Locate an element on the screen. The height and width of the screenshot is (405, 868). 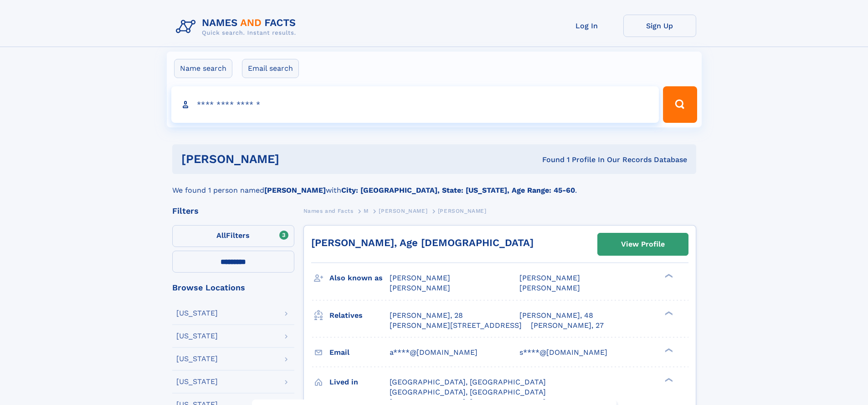
h3: Email is located at coordinates (360, 352).